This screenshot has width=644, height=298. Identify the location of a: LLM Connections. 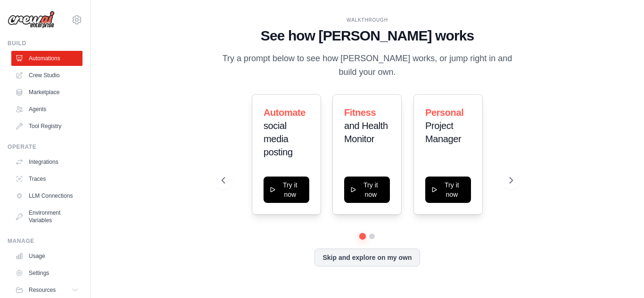
(47, 196).